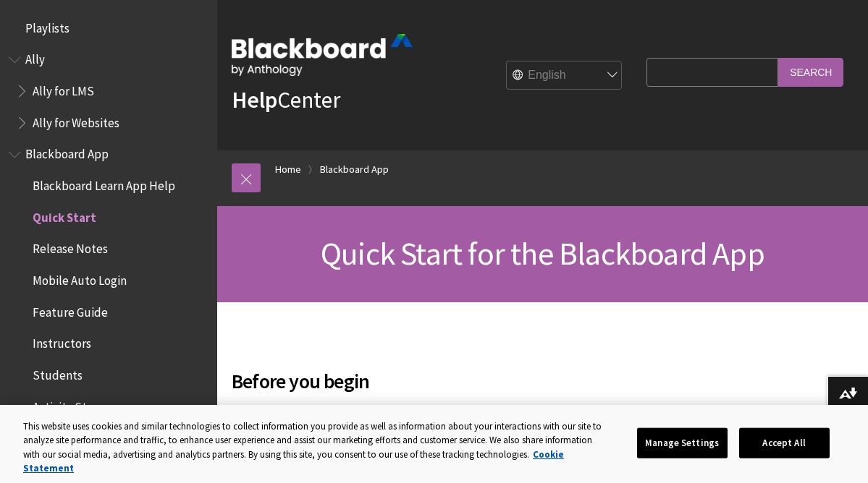  Describe the element at coordinates (47, 26) in the screenshot. I see `span: Playlists` at that location.